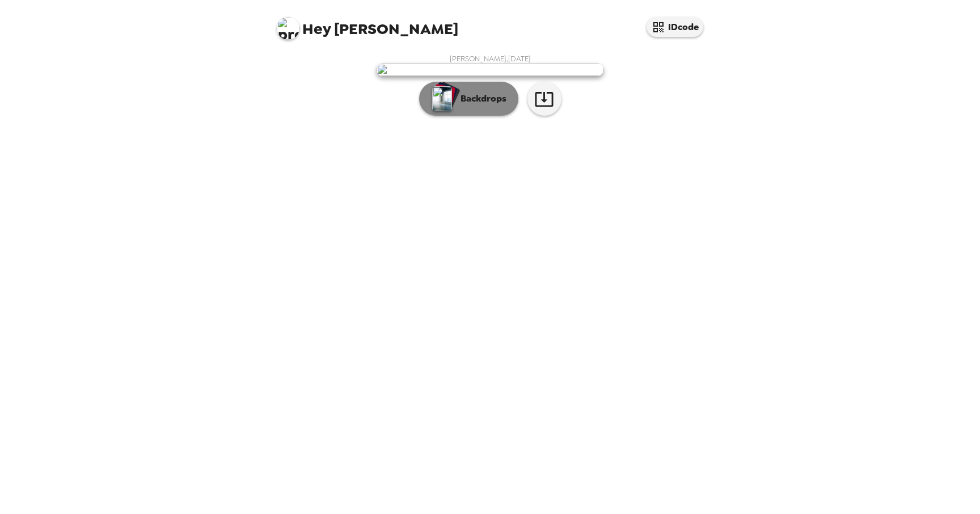 This screenshot has height=514, width=980. Describe the element at coordinates (675, 27) in the screenshot. I see `button: IDcode` at that location.